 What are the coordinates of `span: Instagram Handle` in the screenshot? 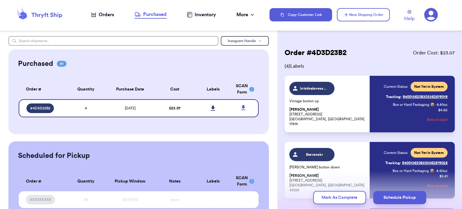 It's located at (242, 41).